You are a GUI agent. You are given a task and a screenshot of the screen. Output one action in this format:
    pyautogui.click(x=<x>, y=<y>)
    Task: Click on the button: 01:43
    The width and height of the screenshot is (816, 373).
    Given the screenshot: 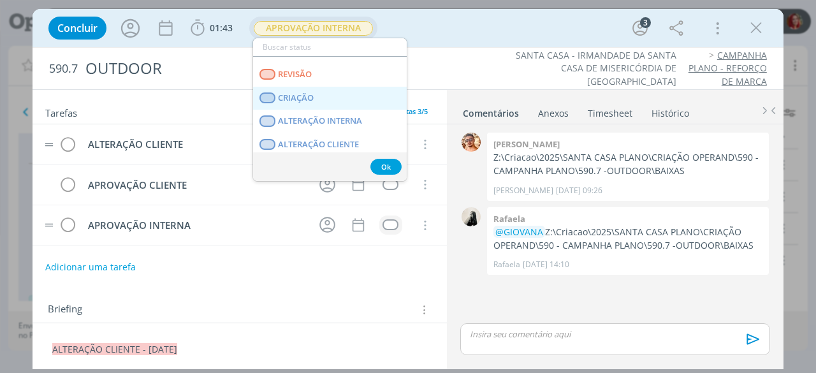 What is the action you would take?
    pyautogui.click(x=212, y=28)
    